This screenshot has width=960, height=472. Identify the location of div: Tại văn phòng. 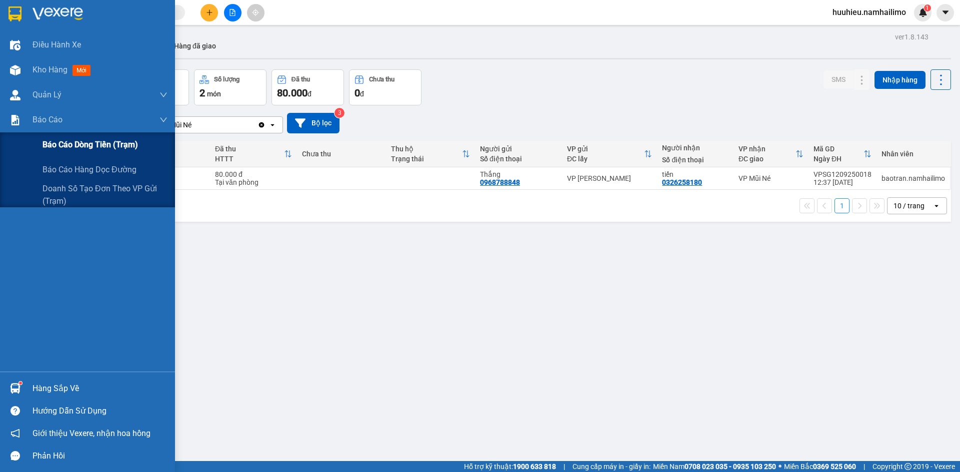
(253, 182).